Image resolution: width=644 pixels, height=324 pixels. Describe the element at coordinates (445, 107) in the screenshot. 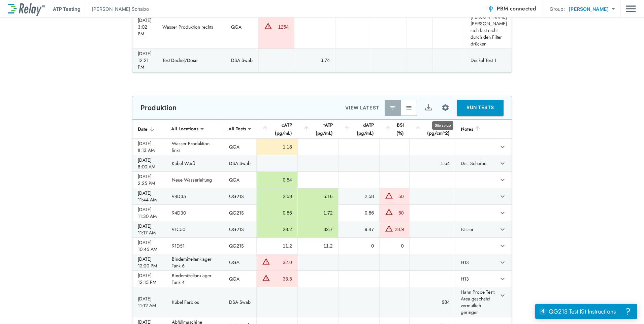

I see `button: Site setup` at that location.